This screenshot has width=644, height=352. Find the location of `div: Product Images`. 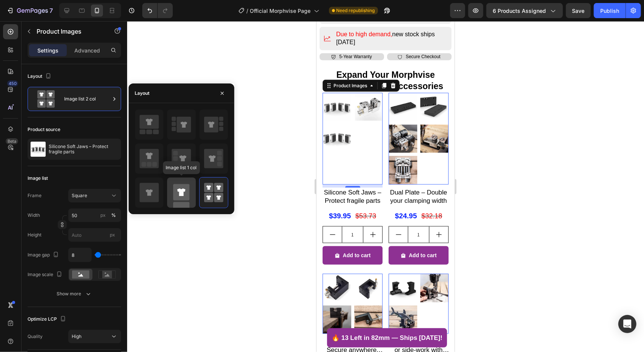

div: Product Images is located at coordinates (33, 65).